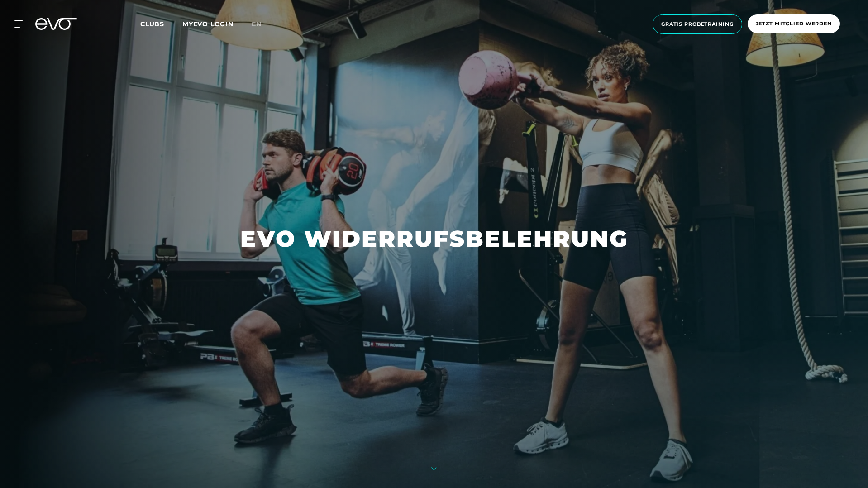 The height and width of the screenshot is (488, 868). I want to click on span: Gratis Probetraining, so click(697, 24).